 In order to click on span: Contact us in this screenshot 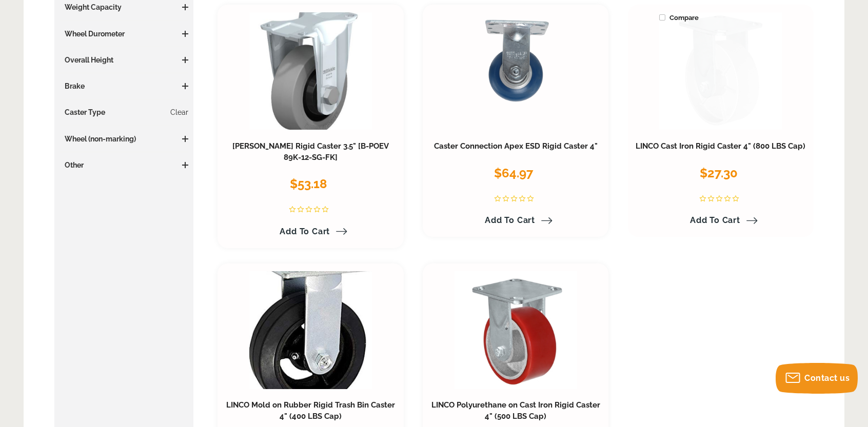, I will do `click(827, 378)`.